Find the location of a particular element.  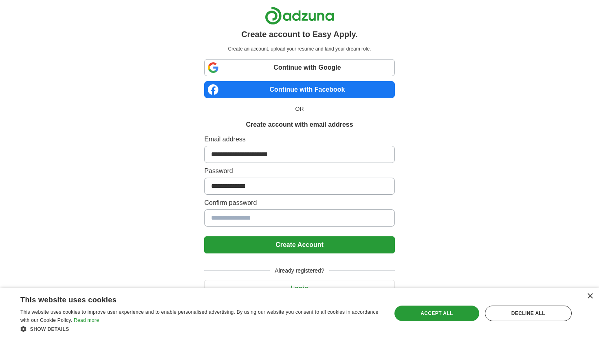

span: This website uses cookies to improve user experience and to enable personalised advertising. By u... is located at coordinates (199, 316).